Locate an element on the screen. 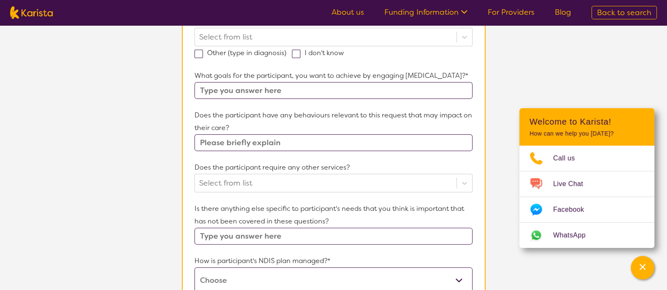  h2: Welcome to Karista! is located at coordinates (586, 122).